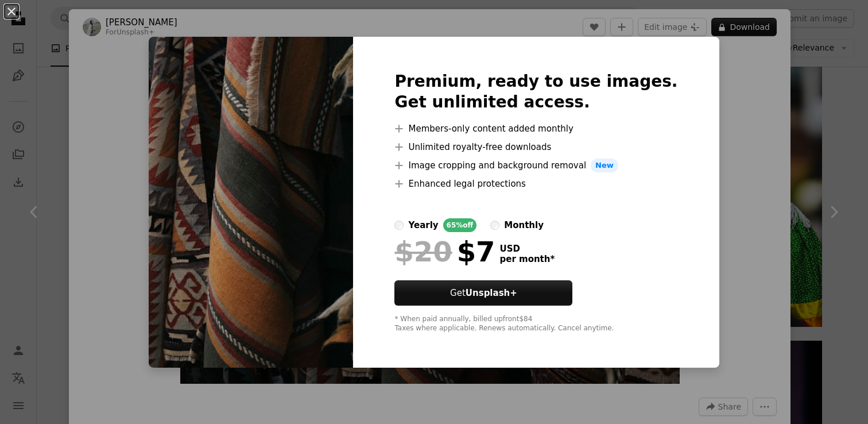  I want to click on div: yearly, so click(423, 225).